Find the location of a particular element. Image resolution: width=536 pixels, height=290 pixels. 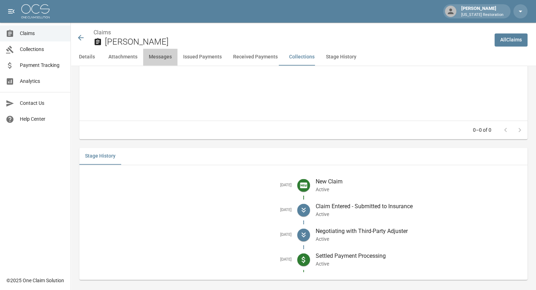

span: Contact Us is located at coordinates (42, 103).